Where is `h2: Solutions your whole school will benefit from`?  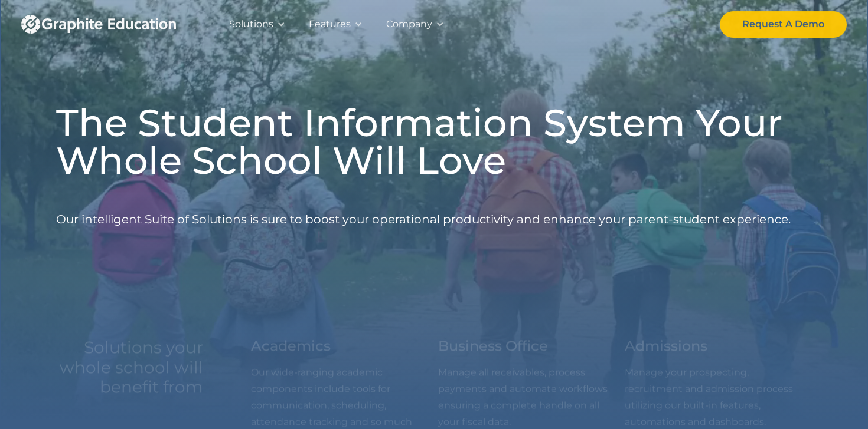
h2: Solutions your whole school will benefit from is located at coordinates (129, 367).